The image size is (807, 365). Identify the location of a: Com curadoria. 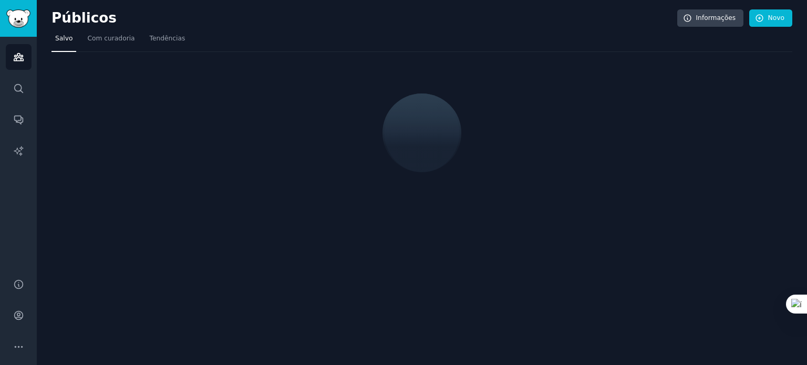
(111, 41).